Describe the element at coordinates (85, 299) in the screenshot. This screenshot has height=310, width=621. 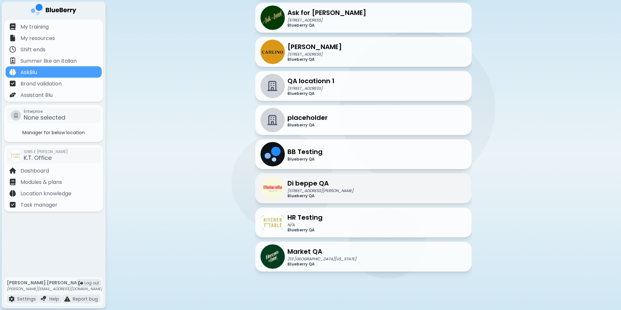
I see `p: Report bug` at that location.